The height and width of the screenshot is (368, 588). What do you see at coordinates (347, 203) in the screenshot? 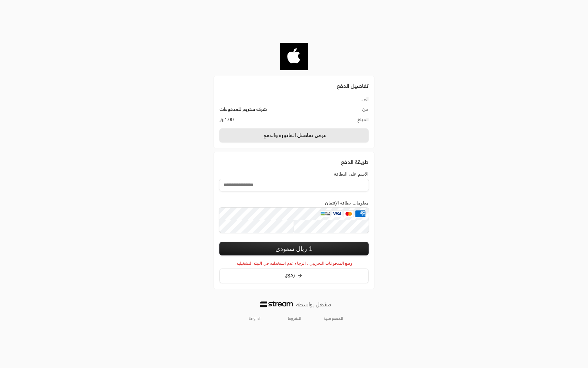
I see `label: معلومات بطاقة الإئتمان` at bounding box center [347, 203].